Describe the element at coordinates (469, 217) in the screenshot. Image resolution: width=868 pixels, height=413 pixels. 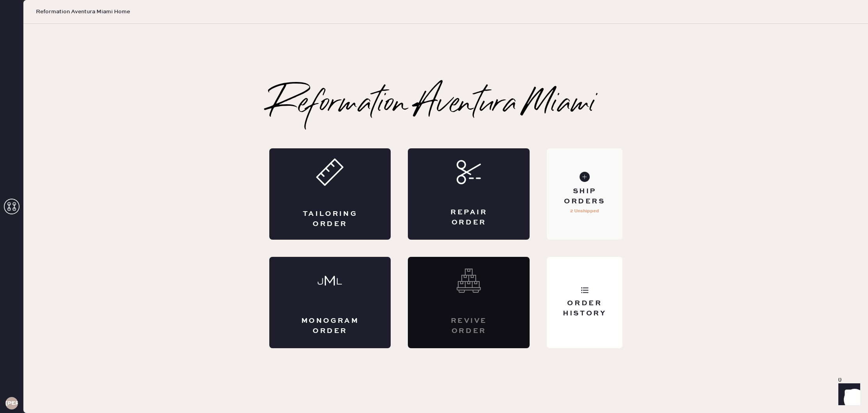
I see `div: Repair Order` at that location.